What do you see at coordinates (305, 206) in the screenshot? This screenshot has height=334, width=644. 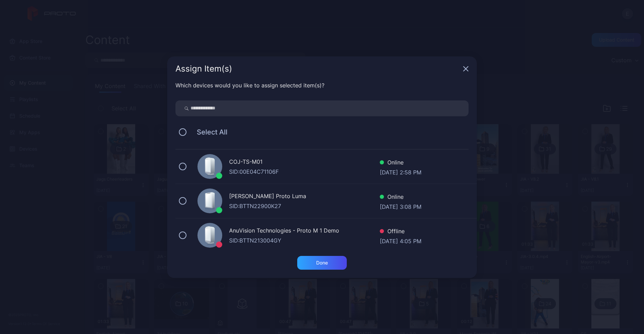 I see `div: SID: BTTN22900K27` at bounding box center [305, 206].